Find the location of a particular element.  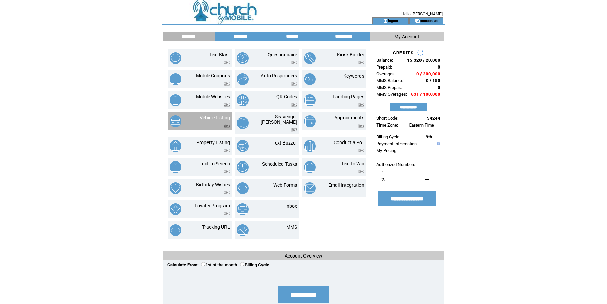

a: Loyalty Program is located at coordinates (212, 205).